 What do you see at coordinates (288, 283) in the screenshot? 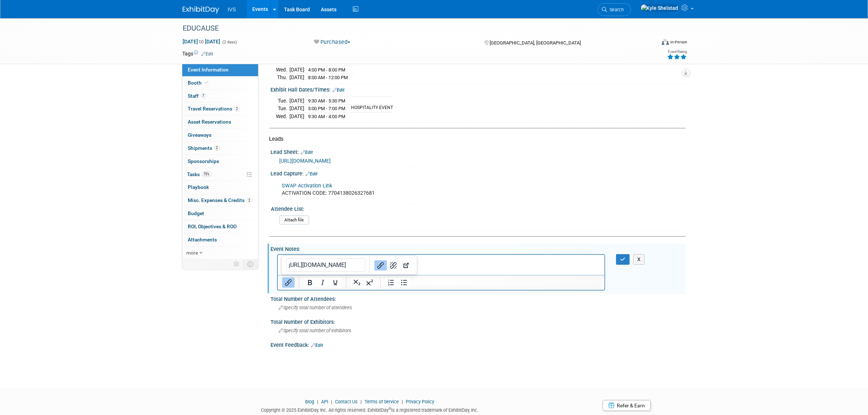
I see `button: Insert/edit link` at bounding box center [288, 283].